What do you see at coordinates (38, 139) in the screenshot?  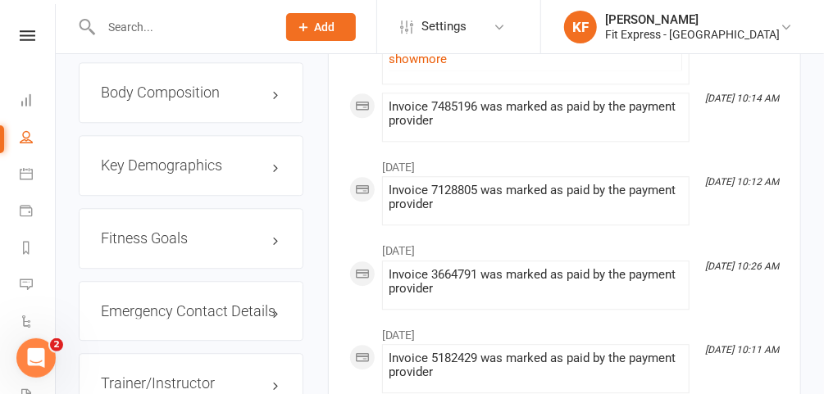 I see `a: People` at bounding box center [38, 139].